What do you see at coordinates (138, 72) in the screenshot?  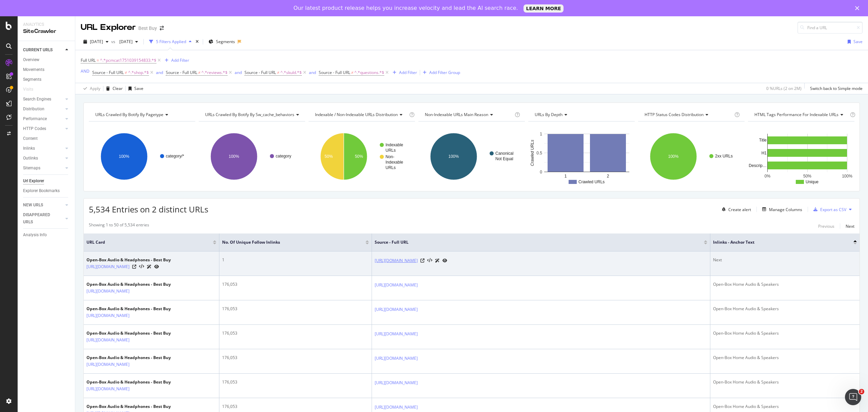 I see `span: ^.*shop.*$` at bounding box center [138, 72].